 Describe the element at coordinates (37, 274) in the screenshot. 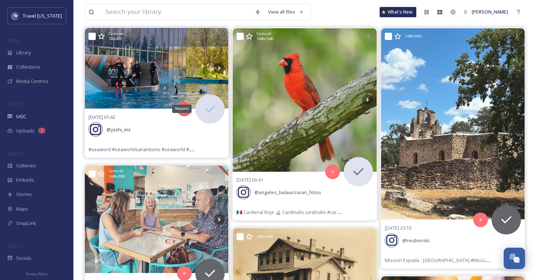

I see `a: Privacy Policy` at that location.